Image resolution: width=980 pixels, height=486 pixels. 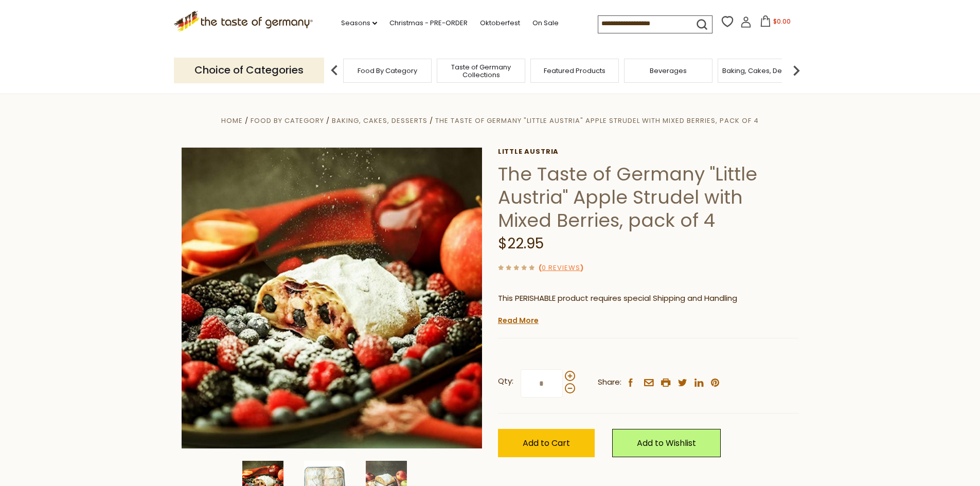 I want to click on span: Taste of Germany Collections, so click(x=481, y=71).